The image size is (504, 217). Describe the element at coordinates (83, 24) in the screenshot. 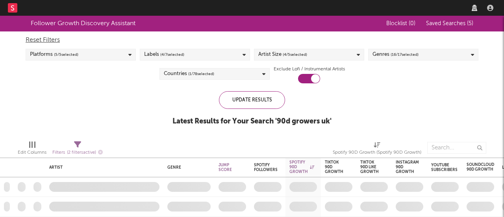

I see `div: Follower Growth Discovery Assistant` at that location.